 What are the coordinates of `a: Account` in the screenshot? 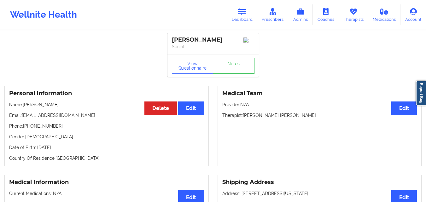 It's located at (413, 15).